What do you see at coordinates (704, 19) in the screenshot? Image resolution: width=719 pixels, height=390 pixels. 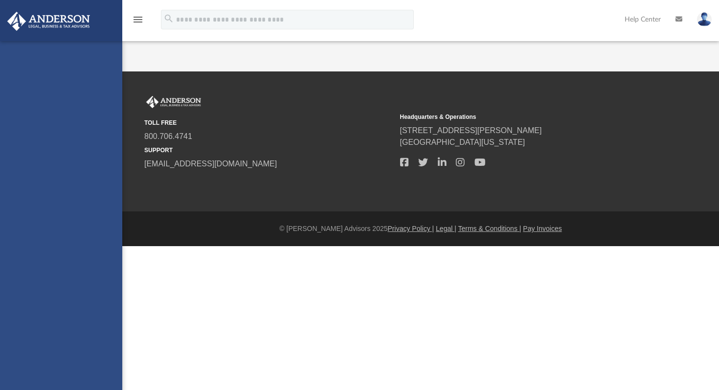 I see `img: User Pic` at bounding box center [704, 19].